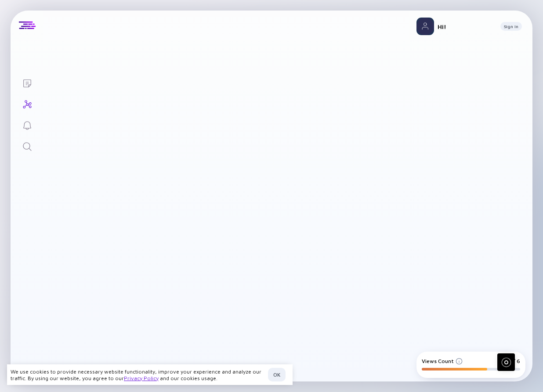  I want to click on a: Privacy Policy, so click(141, 378).